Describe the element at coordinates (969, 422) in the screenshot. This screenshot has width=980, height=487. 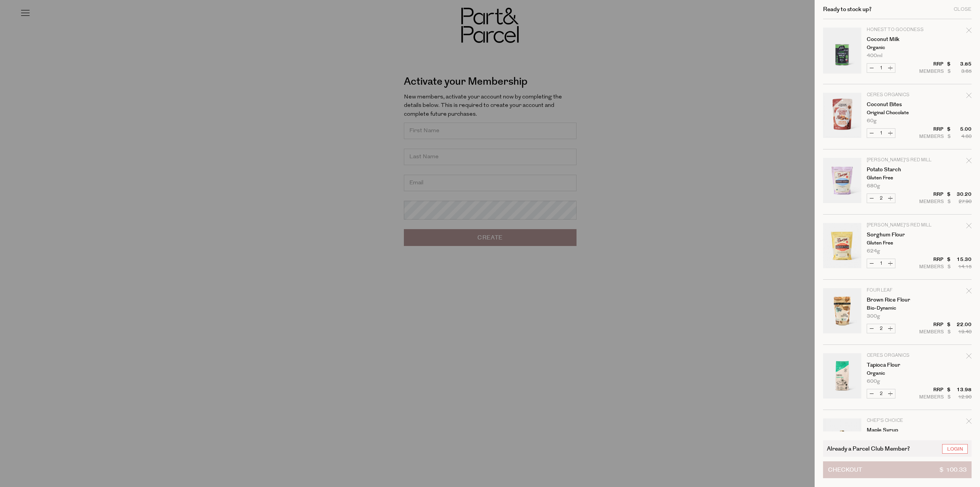
I see `div: Remove Maple Syrup` at that location.